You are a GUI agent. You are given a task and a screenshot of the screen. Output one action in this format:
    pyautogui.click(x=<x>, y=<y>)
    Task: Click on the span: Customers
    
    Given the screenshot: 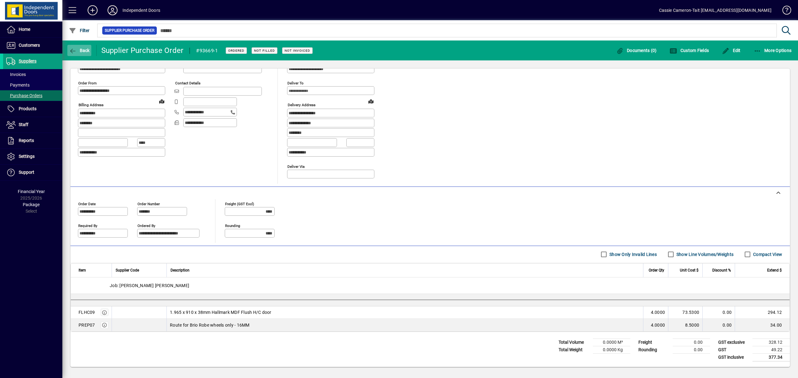 What is the action you would take?
    pyautogui.click(x=29, y=45)
    